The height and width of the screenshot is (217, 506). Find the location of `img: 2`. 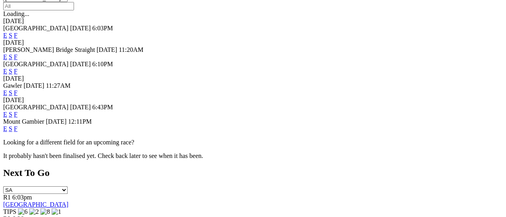

img: 2 is located at coordinates (34, 212).